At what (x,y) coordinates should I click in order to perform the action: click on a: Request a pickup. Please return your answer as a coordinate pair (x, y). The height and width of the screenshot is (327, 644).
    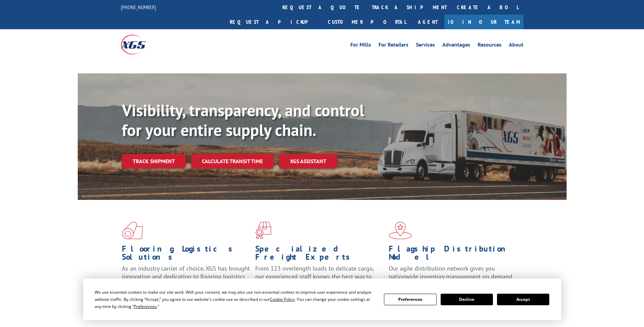
    Looking at the image, I should click on (273, 22).